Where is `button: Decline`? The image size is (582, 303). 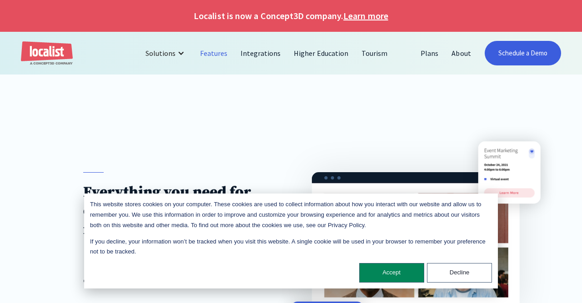 button: Decline is located at coordinates (460, 273).